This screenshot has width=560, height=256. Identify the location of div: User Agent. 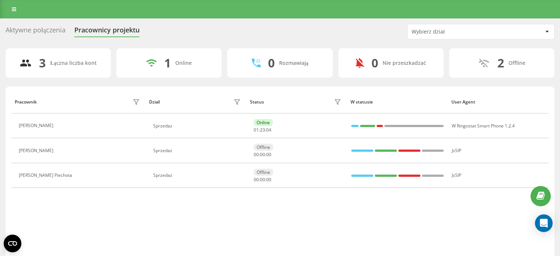
(498, 102).